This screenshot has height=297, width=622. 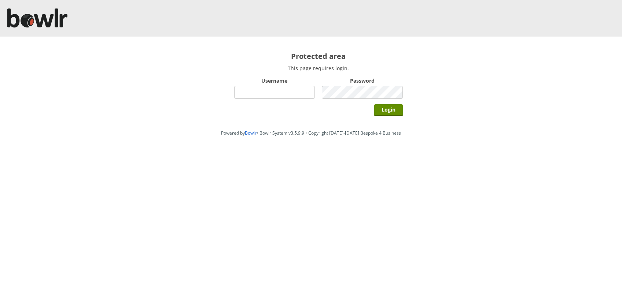 What do you see at coordinates (388, 110) in the screenshot?
I see `input: Login` at bounding box center [388, 110].